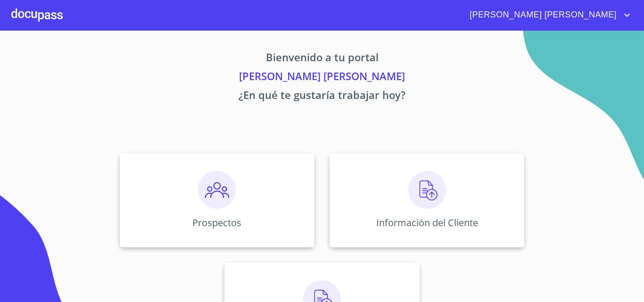  Describe the element at coordinates (427, 222) in the screenshot. I see `p: Información del Cliente` at that location.